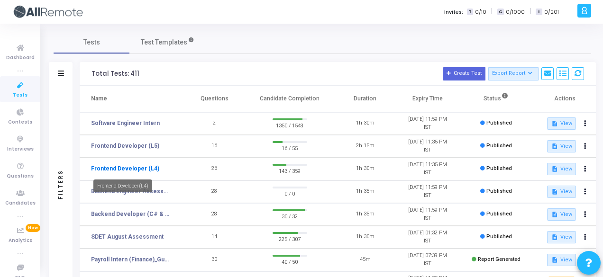 This screenshot has height=277, width=603. What do you see at coordinates (125, 123) in the screenshot?
I see `a: Software Engineer Intern` at bounding box center [125, 123].